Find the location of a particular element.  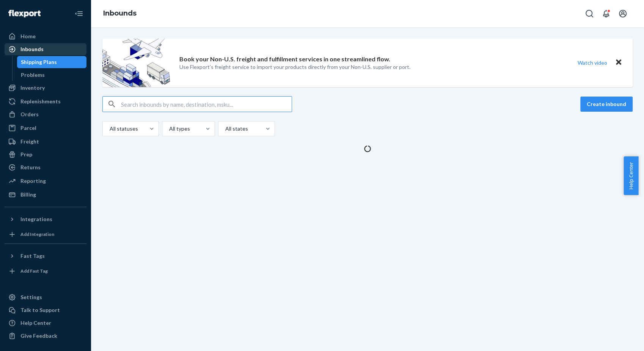

div: Inbounds is located at coordinates (32, 50).